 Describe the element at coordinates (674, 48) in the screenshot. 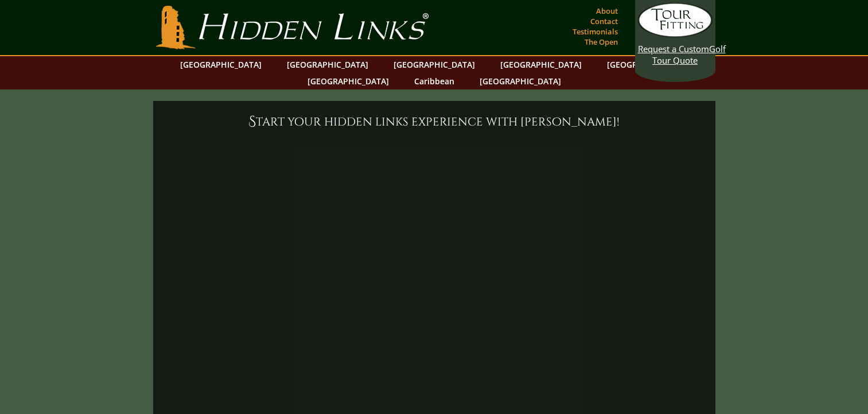

I see `span: Request a Custom` at that location.